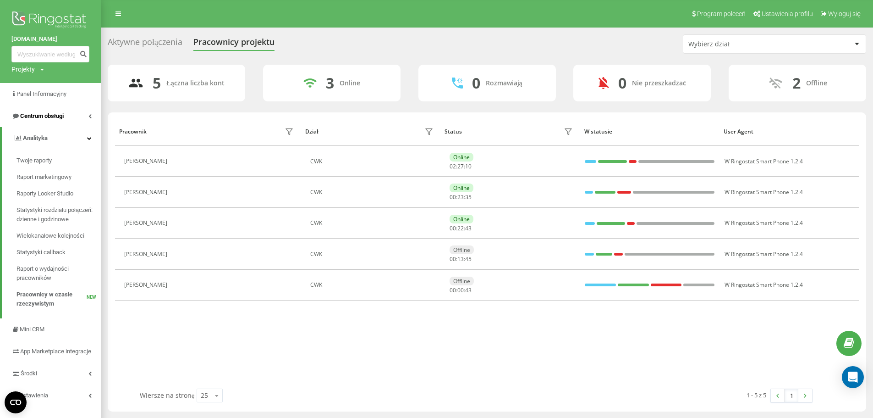 This screenshot has width=873, height=418. Describe the element at coordinates (461, 259) in the screenshot. I see `span: 13` at that location.